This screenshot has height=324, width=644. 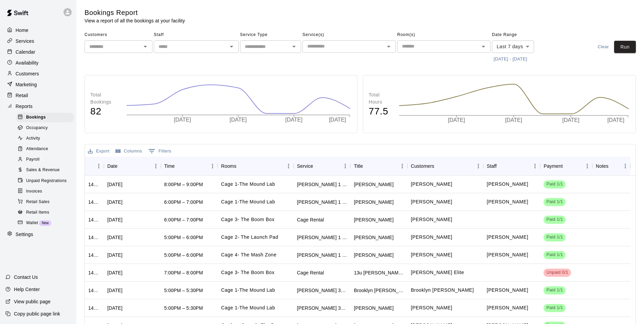 I want to click on span: Occupancy, so click(x=37, y=128).